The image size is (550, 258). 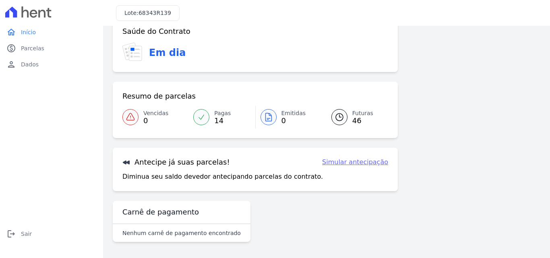 I want to click on span: 68343R139, so click(x=155, y=13).